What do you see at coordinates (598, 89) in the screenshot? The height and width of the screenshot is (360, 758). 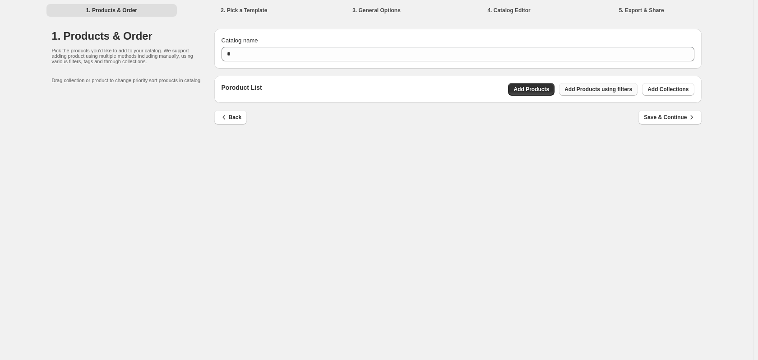 I see `button: Add Products using filters` at bounding box center [598, 89].